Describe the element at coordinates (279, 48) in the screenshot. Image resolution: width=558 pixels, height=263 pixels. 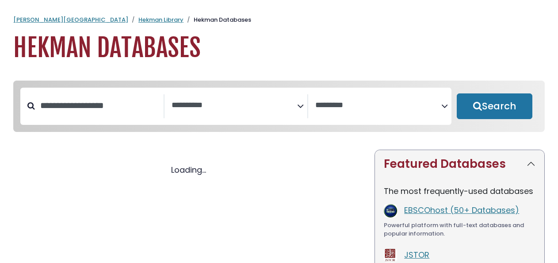
I see `h1: Hekman Databases` at that location.